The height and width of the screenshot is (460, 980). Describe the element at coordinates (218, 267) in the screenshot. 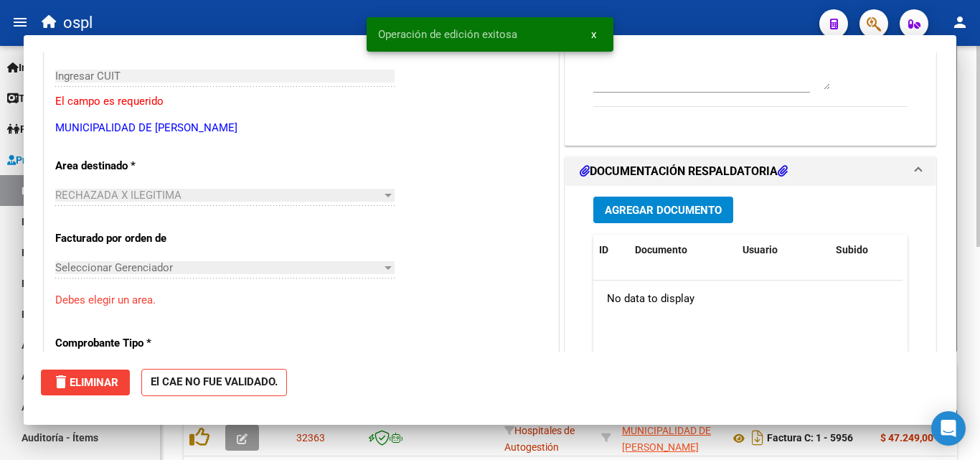

I see `span: Seleccionar Gerenciador` at that location.